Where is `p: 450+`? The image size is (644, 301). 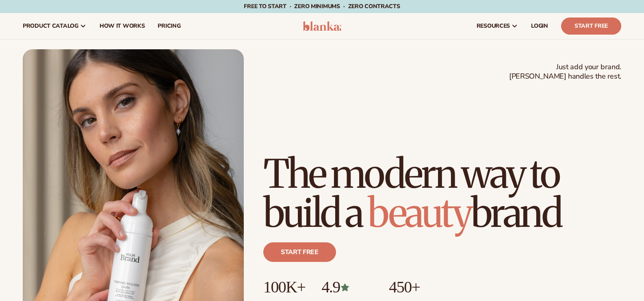 p: 450+ is located at coordinates (419, 287).